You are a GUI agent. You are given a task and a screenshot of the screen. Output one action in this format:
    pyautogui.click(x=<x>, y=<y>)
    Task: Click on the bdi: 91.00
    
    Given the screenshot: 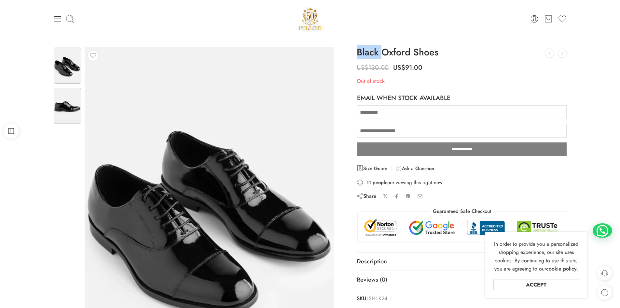 What is the action you would take?
    pyautogui.click(x=408, y=67)
    